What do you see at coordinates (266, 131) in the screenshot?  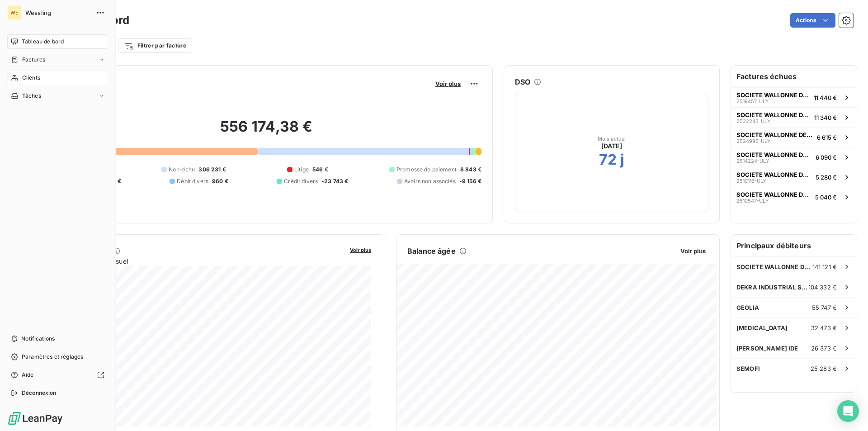 I see `h2: 556 174,38 €` at bounding box center [266, 131].